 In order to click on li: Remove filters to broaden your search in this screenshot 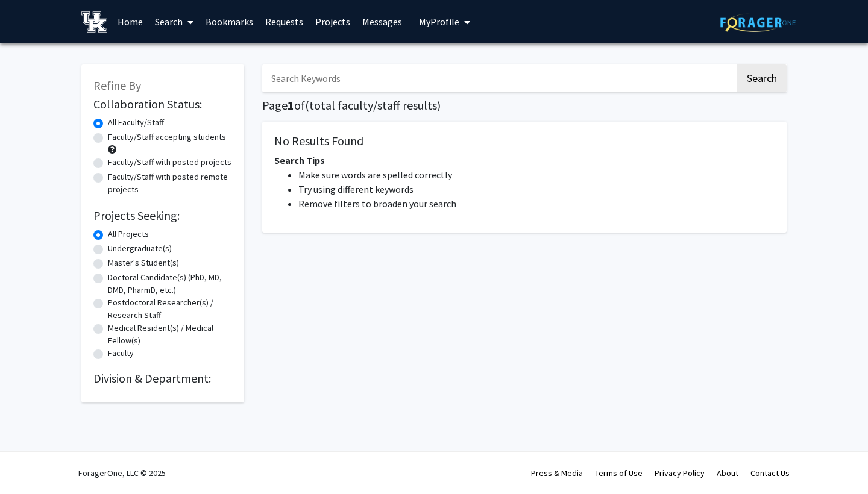, I will do `click(537, 204)`.